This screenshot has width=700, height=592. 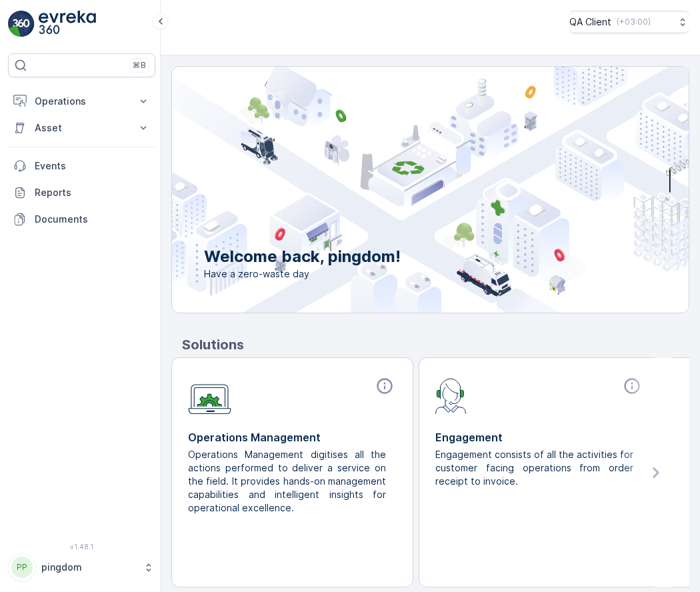 I want to click on p: ( +03:00 ), so click(x=633, y=22).